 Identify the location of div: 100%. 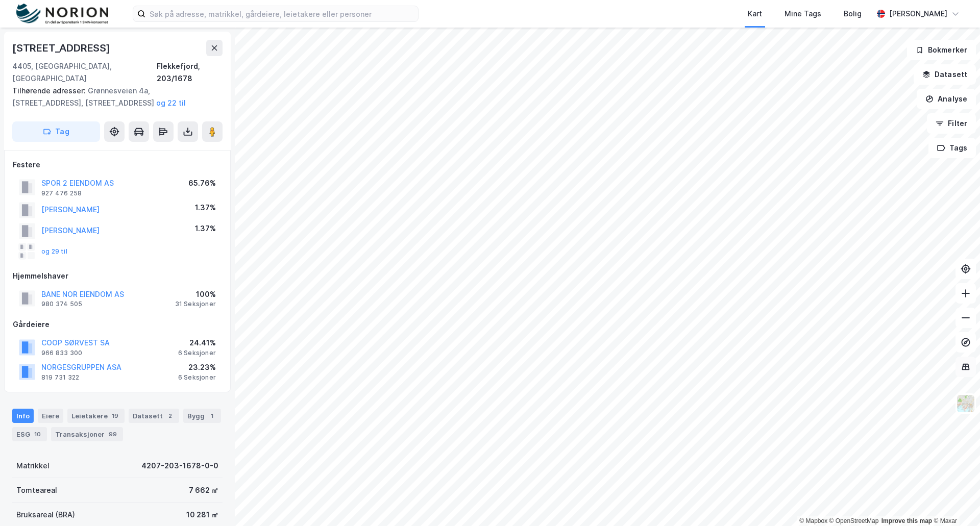
(196, 294).